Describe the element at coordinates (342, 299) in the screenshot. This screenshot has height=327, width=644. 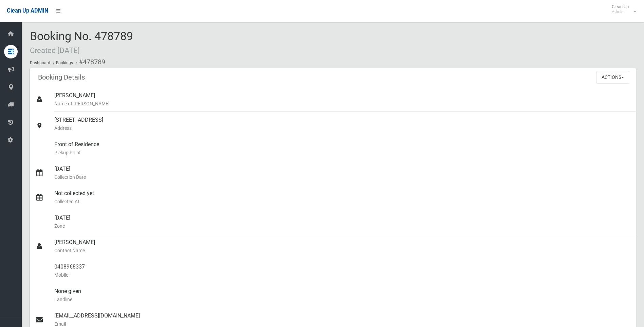
I see `small: Landline` at that location.